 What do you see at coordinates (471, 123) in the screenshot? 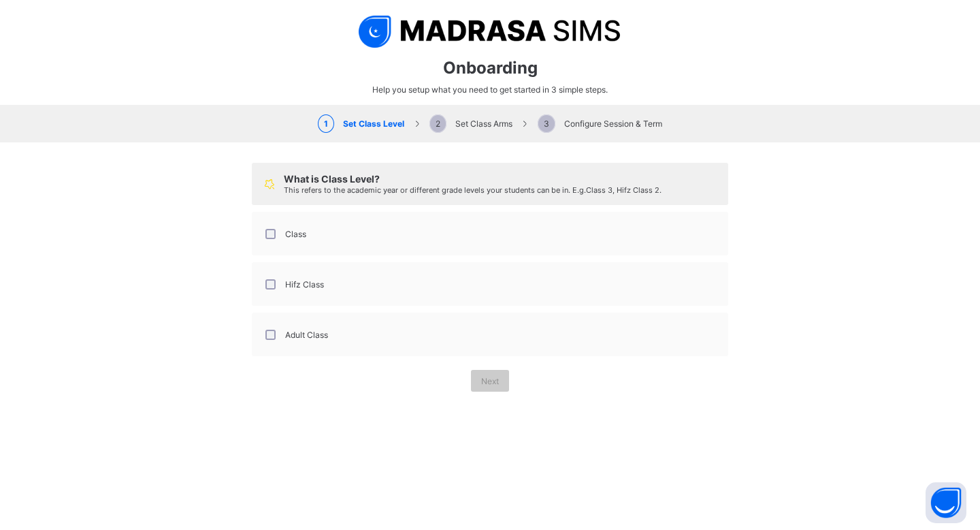
I see `span: Set Class Arms` at bounding box center [471, 123].